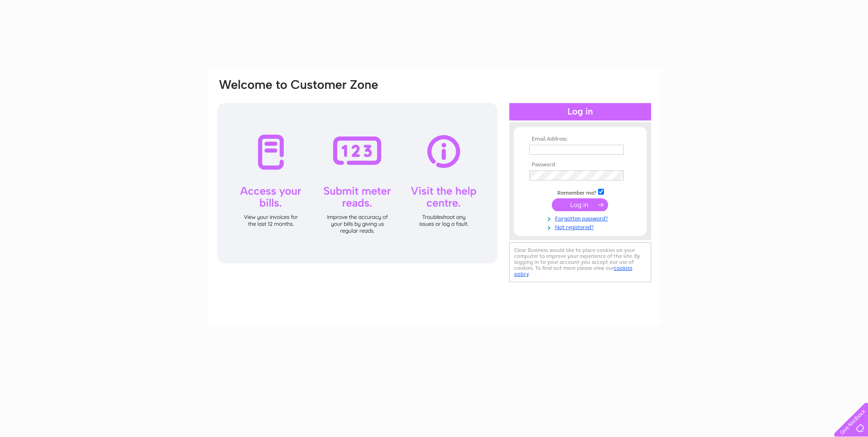 This screenshot has height=437, width=868. I want to click on div: Clear Business would like to place cookies on your computer to improve your experience of the sit..., so click(580, 262).